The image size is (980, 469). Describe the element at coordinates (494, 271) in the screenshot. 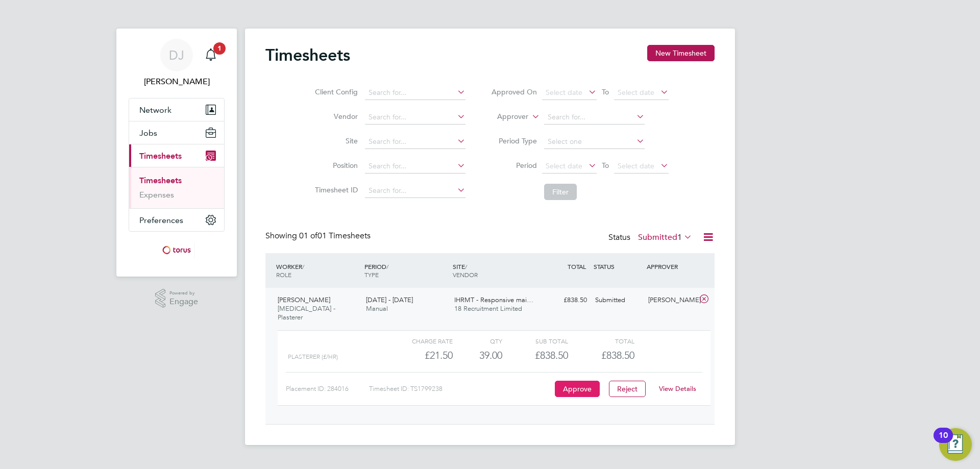

I see `div: SITE` at that location.